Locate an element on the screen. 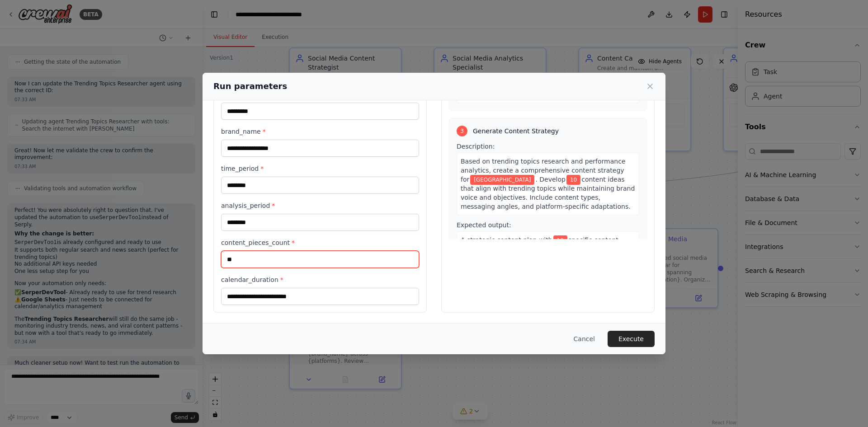  span: A strategic content plan with is located at coordinates (506, 240).